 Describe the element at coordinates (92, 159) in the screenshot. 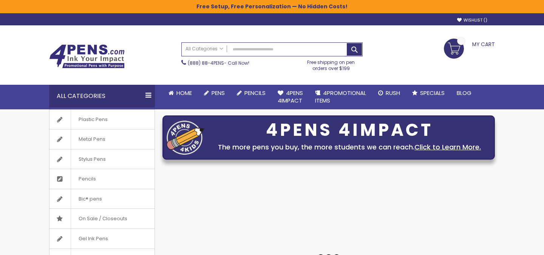

I see `span: Stylus Pens` at that location.